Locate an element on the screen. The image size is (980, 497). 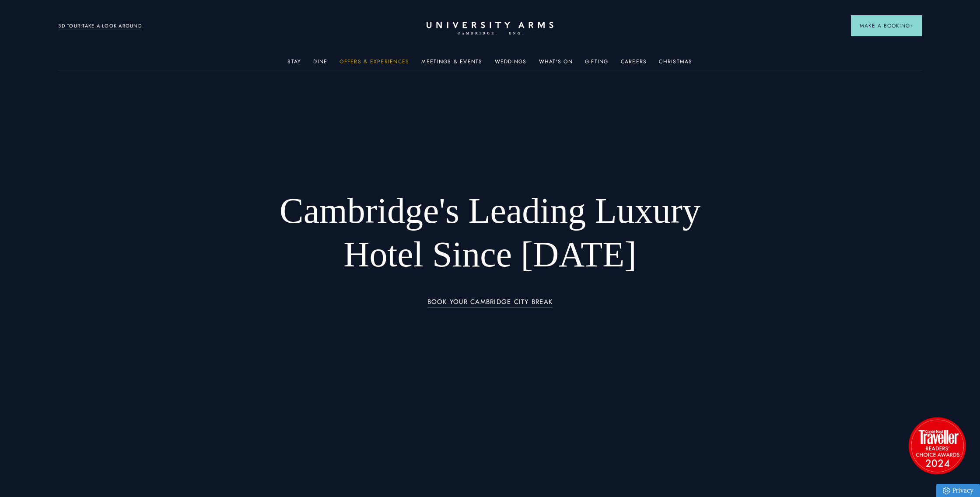
a: Dine is located at coordinates (320, 64).